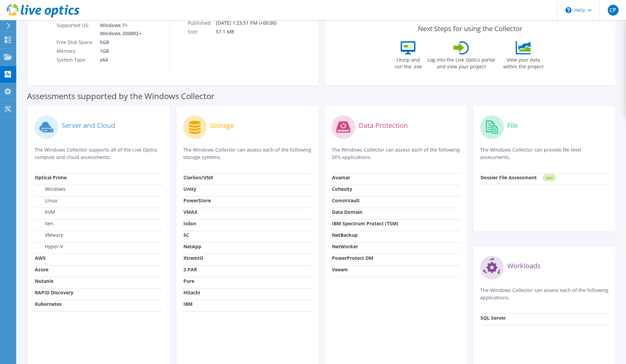  I want to click on strong: RAPID Discovery, so click(55, 292).